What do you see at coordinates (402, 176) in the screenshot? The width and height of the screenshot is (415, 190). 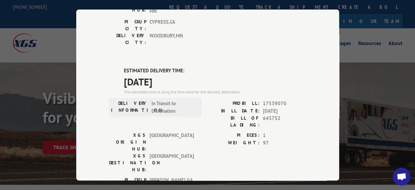 I see `a: Open chat` at bounding box center [402, 176].